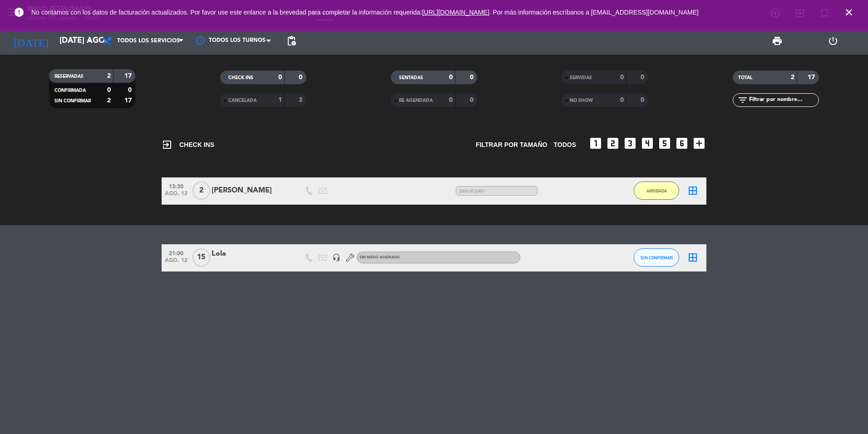 The width and height of the screenshot is (868, 434). Describe the element at coordinates (581, 77) in the screenshot. I see `span: SERVIDAS` at that location.